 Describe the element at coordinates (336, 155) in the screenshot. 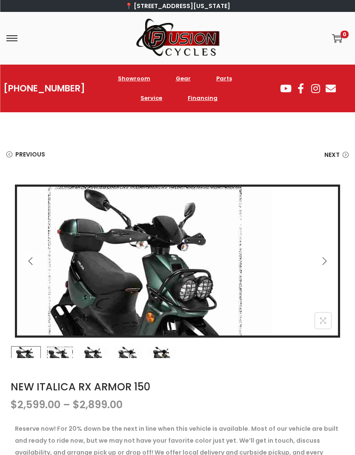

I see `a: Next` at that location.